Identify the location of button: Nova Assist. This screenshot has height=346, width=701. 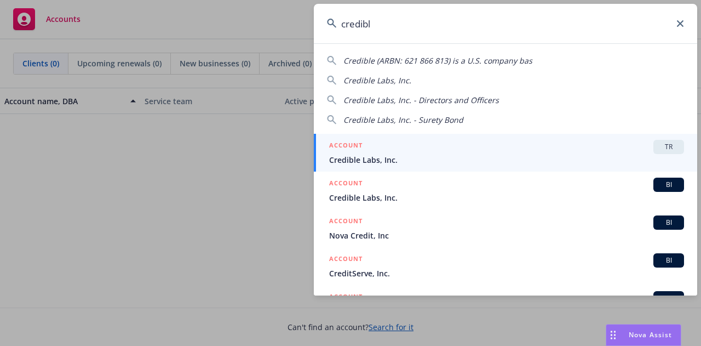
(644, 335).